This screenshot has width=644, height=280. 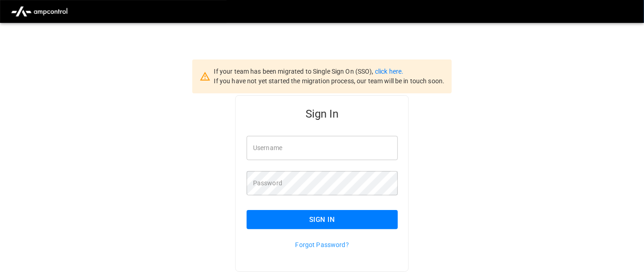 What do you see at coordinates (322, 220) in the screenshot?
I see `button: Sign In` at bounding box center [322, 220].